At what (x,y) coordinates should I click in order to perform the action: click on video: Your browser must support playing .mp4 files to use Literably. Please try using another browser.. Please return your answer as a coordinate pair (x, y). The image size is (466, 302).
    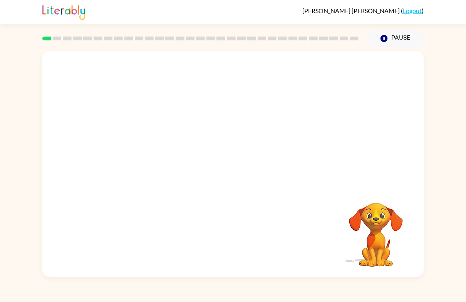
    Looking at the image, I should click on (376, 229).